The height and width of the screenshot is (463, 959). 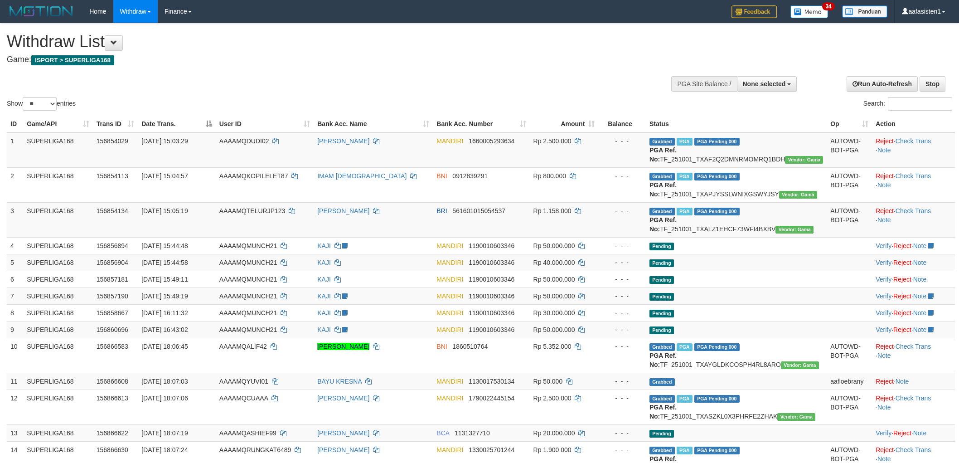 I want to click on td: 11, so click(x=15, y=381).